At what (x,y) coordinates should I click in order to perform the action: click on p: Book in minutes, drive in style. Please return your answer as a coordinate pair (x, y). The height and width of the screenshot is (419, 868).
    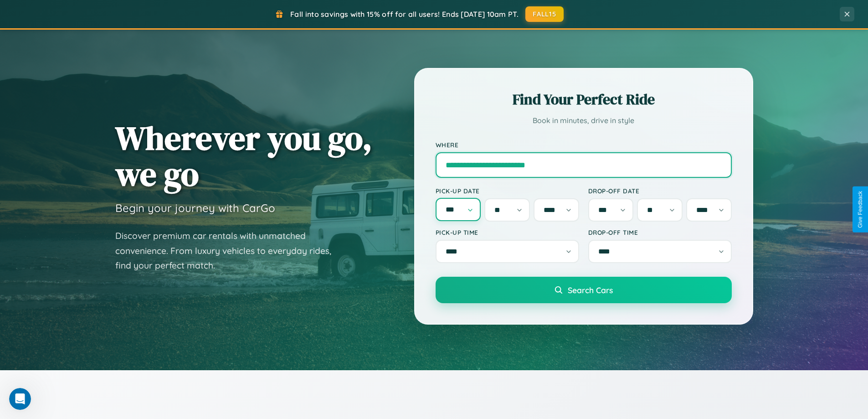
    Looking at the image, I should click on (583, 120).